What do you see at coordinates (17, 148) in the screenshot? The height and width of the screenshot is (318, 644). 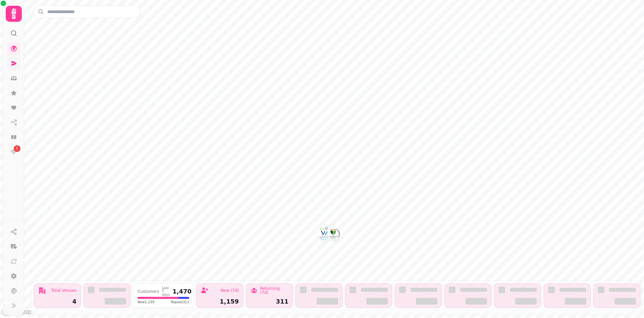 I see `span: 1` at bounding box center [17, 148].